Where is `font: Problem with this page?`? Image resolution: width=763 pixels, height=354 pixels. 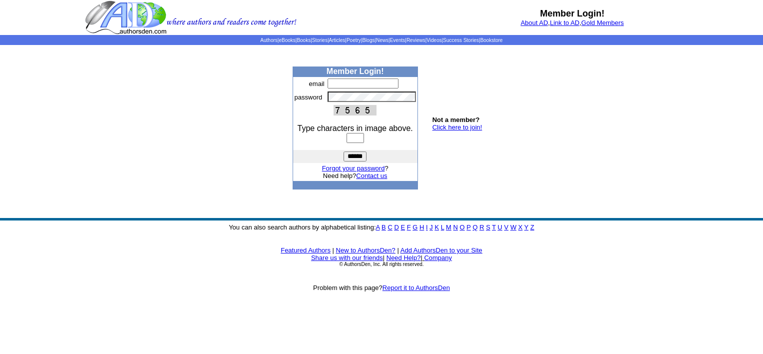 font: Problem with this page? is located at coordinates (382, 287).